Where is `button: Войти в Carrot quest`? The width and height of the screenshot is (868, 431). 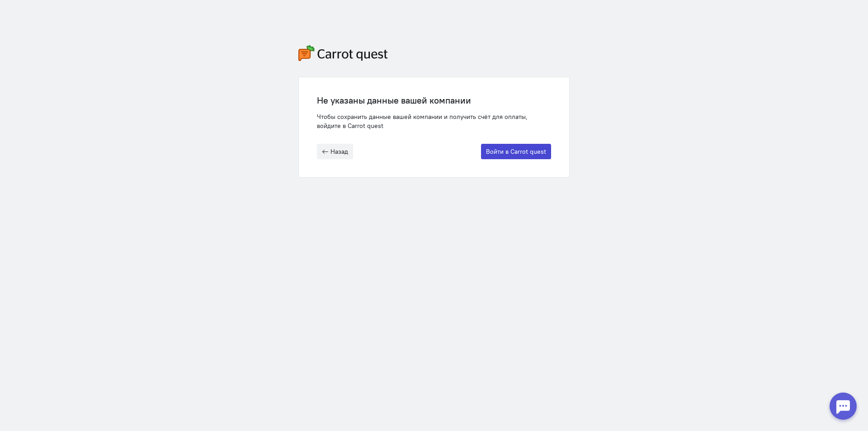
button: Войти в Carrot quest is located at coordinates (516, 152).